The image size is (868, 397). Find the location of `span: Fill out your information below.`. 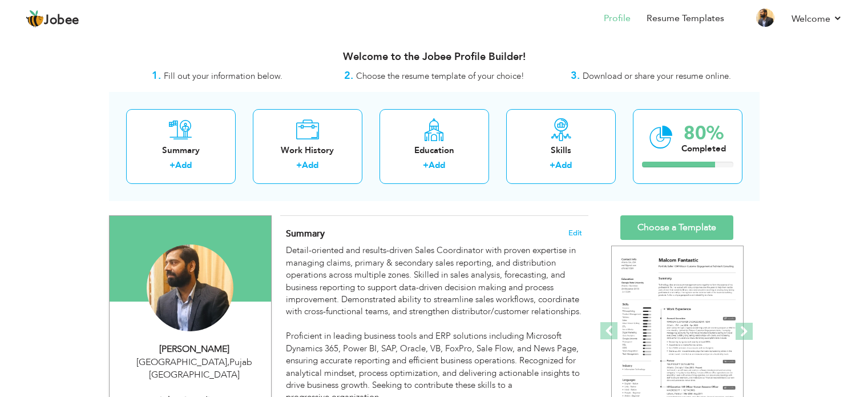

span: Fill out your information below. is located at coordinates (223, 76).